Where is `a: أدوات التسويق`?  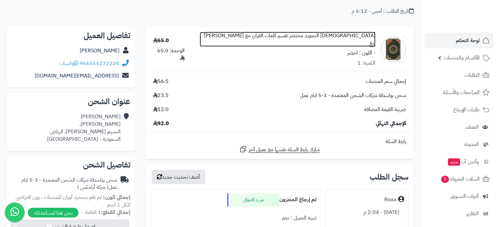 a: أدوات التسويق is located at coordinates (459, 197).